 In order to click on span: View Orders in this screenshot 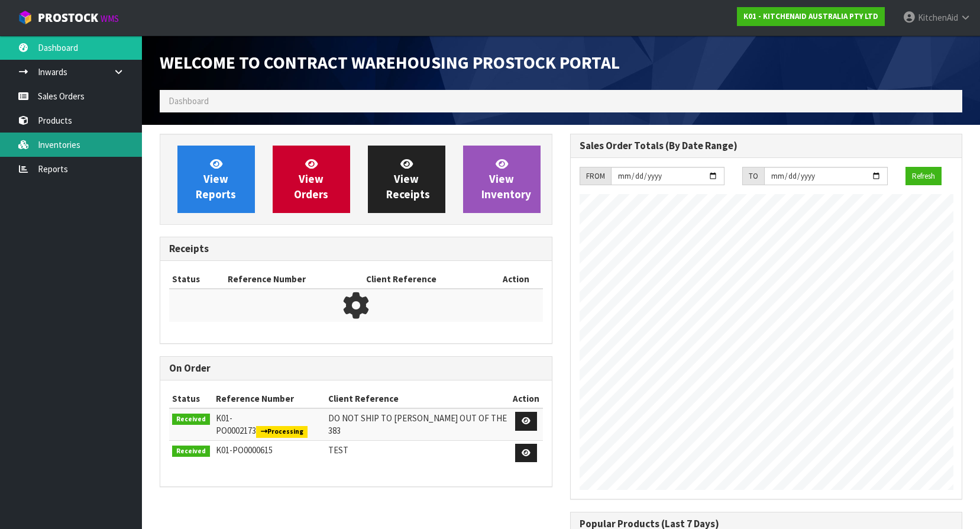, I will do `click(311, 179)`.